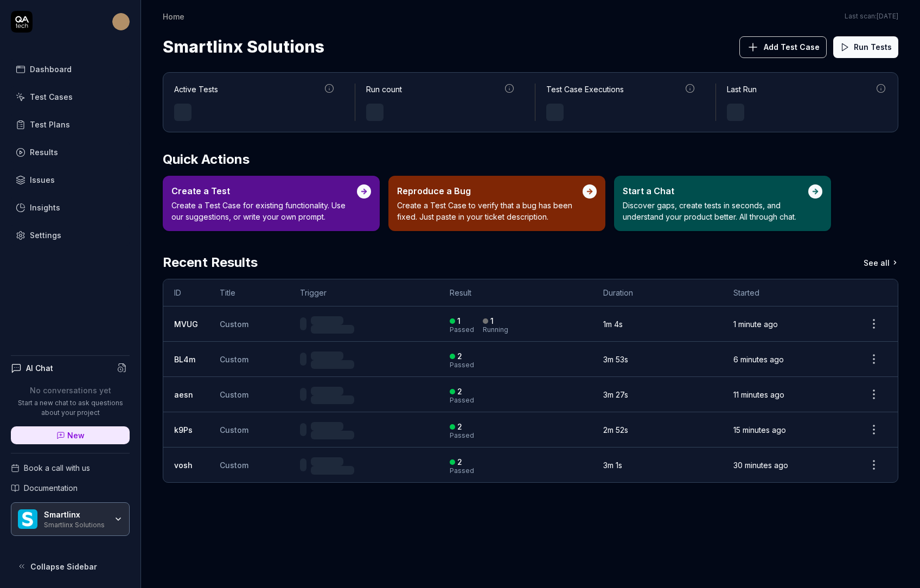 Image resolution: width=920 pixels, height=588 pixels. What do you see at coordinates (210, 262) in the screenshot?
I see `h2: Recent Results` at bounding box center [210, 262].